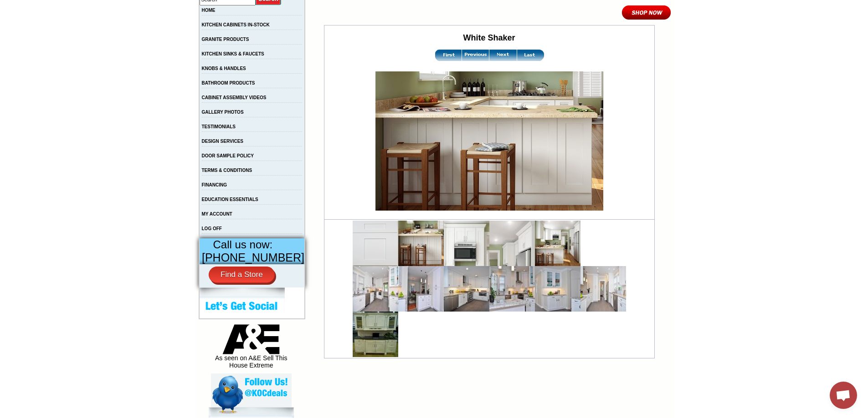  What do you see at coordinates (227, 170) in the screenshot?
I see `a: TERMS & CONDITIONS` at bounding box center [227, 170].